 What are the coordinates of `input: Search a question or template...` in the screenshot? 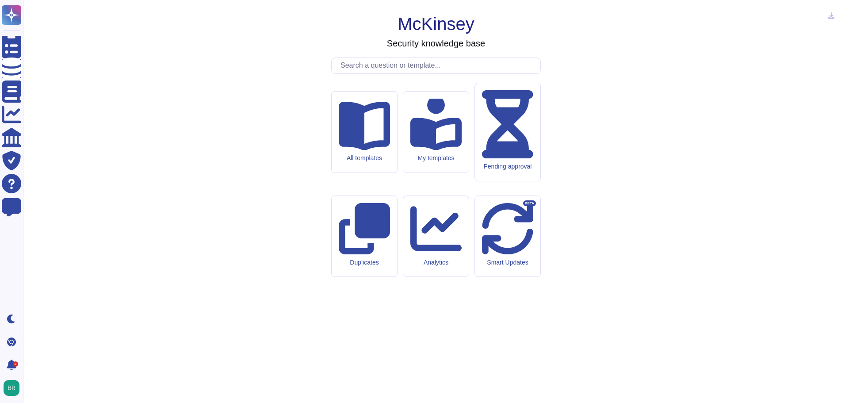 It's located at (438, 65).